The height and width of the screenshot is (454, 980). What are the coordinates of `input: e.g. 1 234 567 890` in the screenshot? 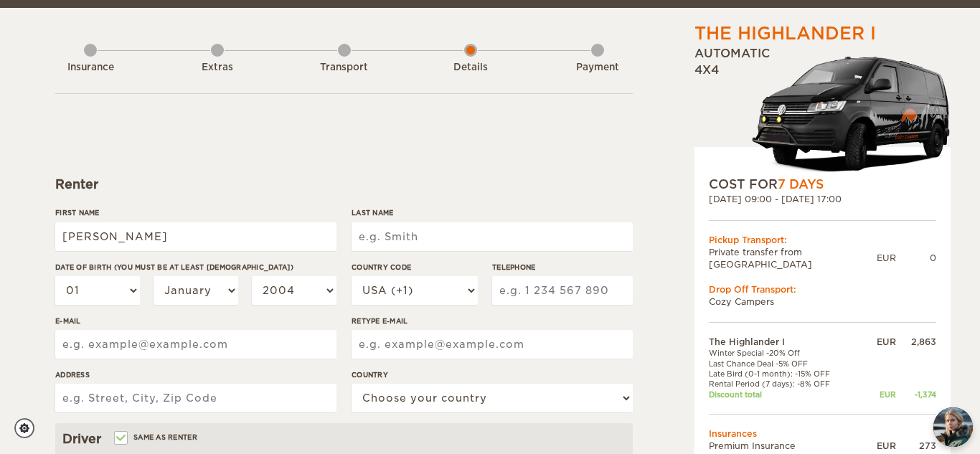 It's located at (562, 290).